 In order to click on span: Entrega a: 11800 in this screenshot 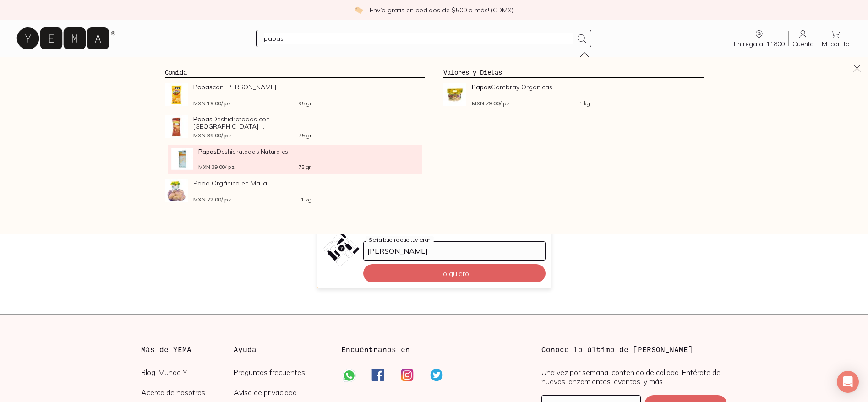, I will do `click(759, 44)`.